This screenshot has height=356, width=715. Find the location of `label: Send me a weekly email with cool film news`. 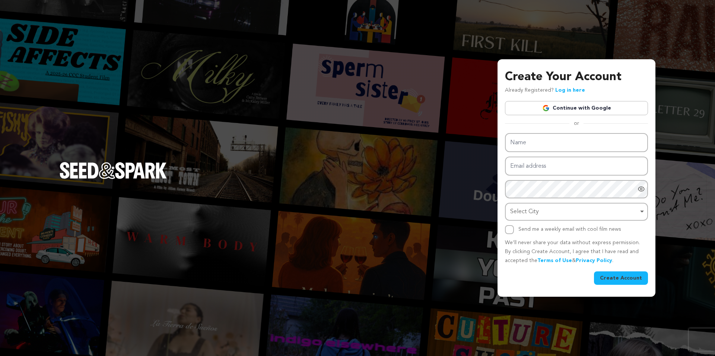

label: Send me a weekly email with cool film news is located at coordinates (570, 229).